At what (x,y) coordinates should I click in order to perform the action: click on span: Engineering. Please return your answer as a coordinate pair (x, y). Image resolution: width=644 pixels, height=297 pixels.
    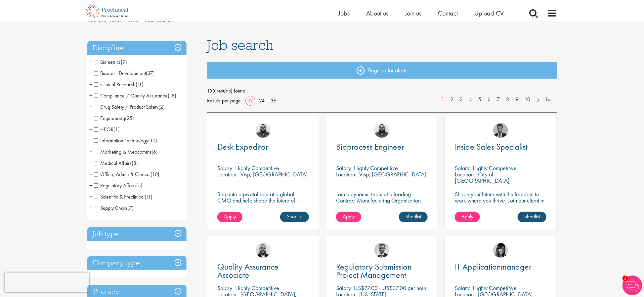
    Looking at the image, I should click on (114, 118).